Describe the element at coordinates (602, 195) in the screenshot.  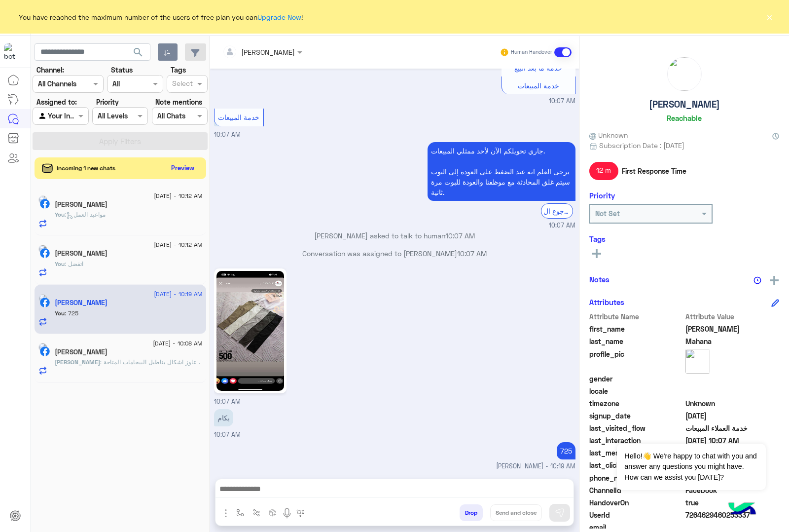
I see `h6: Priority` at that location.